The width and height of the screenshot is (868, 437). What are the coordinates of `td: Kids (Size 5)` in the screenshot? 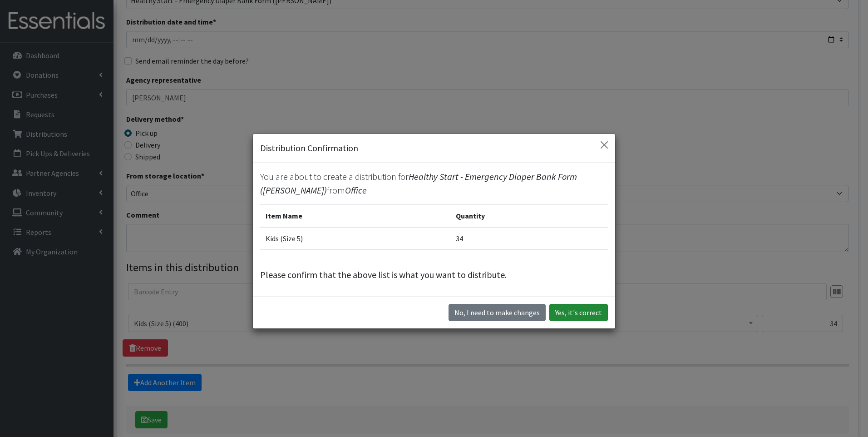 It's located at (355, 239).